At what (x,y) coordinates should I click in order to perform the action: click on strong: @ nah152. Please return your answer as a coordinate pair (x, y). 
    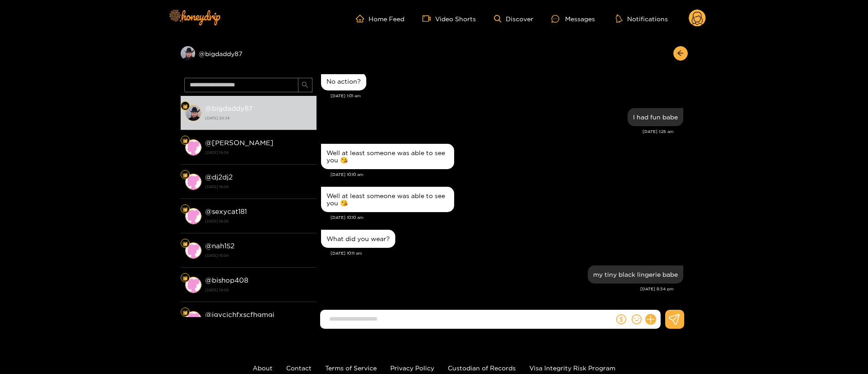
    Looking at the image, I should click on (220, 245).